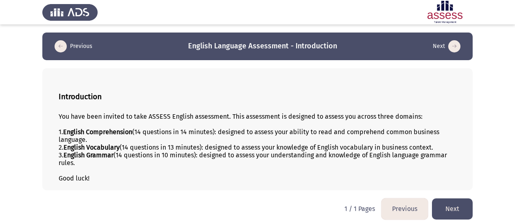 This screenshot has width=515, height=224. I want to click on img: Assessment logo of ASSESS English Language Assessment (3 Module) (Ba - IB), so click(445, 12).